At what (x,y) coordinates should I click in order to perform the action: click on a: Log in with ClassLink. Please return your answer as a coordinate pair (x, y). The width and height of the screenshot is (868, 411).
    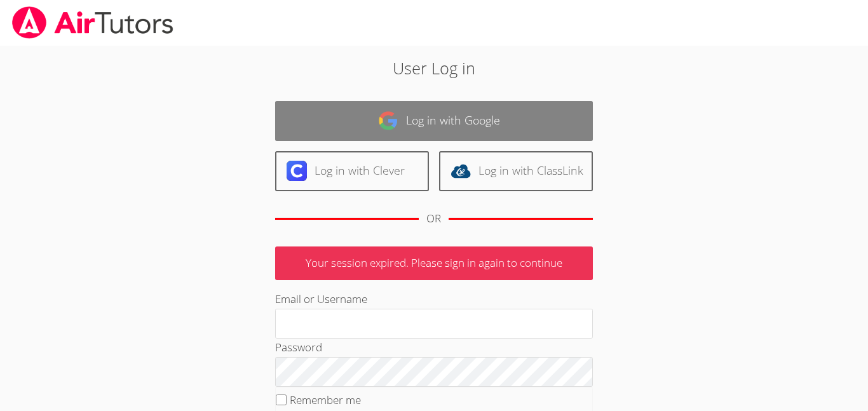
    Looking at the image, I should click on (516, 171).